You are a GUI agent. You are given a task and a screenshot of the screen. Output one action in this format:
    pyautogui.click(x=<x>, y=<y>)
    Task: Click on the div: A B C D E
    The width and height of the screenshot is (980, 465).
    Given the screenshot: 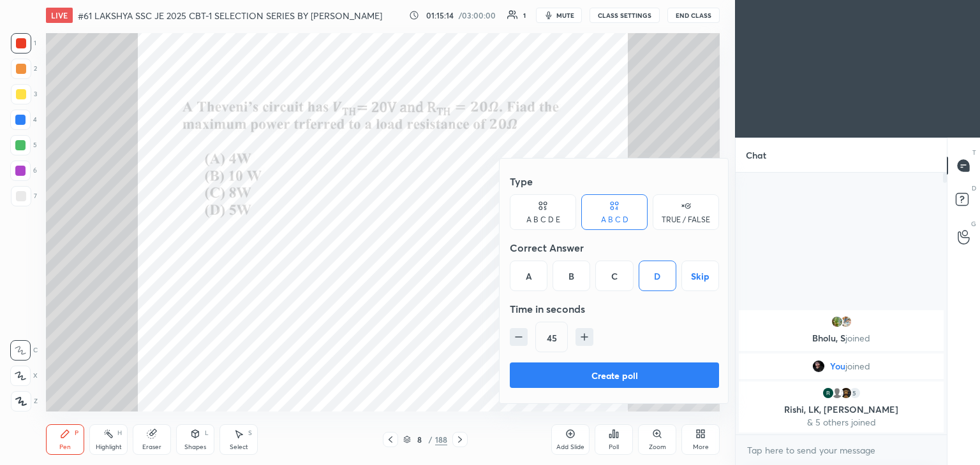 What is the action you would take?
    pyautogui.click(x=543, y=220)
    